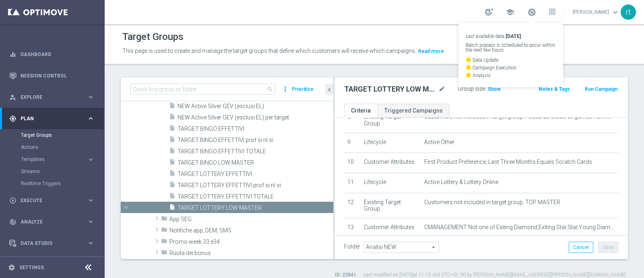  What do you see at coordinates (54, 119) in the screenshot?
I see `span: Plan` at bounding box center [54, 119].